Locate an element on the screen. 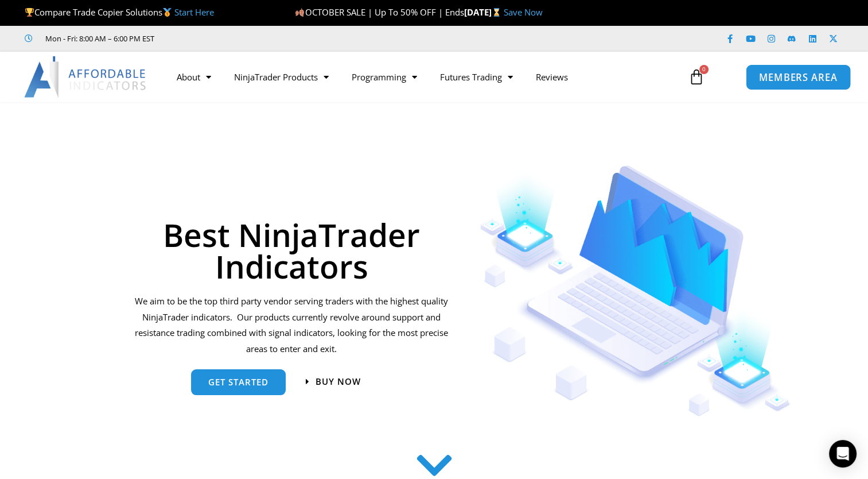 The height and width of the screenshot is (479, 868). span: 0 is located at coordinates (703, 69).